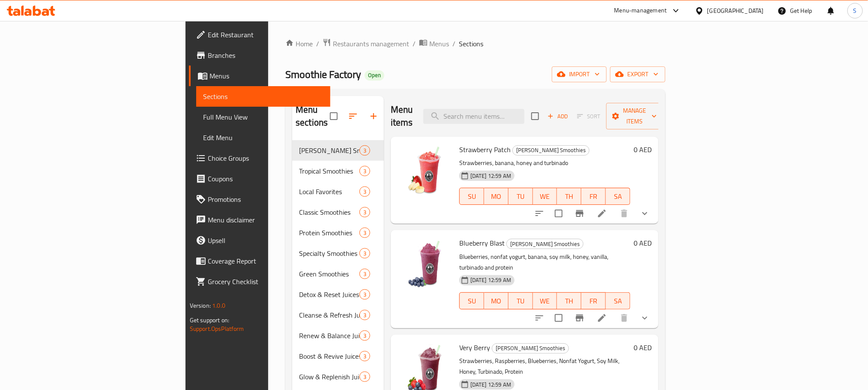 The height and width of the screenshot is (390, 868). What do you see at coordinates (338, 274) in the screenshot?
I see `div: Green Smoothies3` at bounding box center [338, 274].